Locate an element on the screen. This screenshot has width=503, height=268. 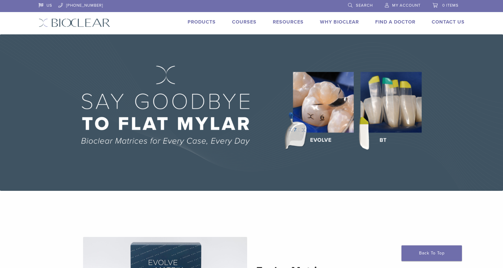
a: Contact Us is located at coordinates (448, 22).